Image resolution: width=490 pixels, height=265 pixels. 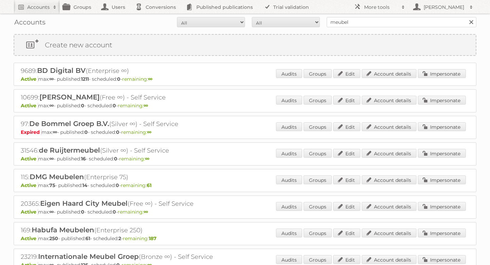 I want to click on h2: More tools, so click(x=381, y=7).